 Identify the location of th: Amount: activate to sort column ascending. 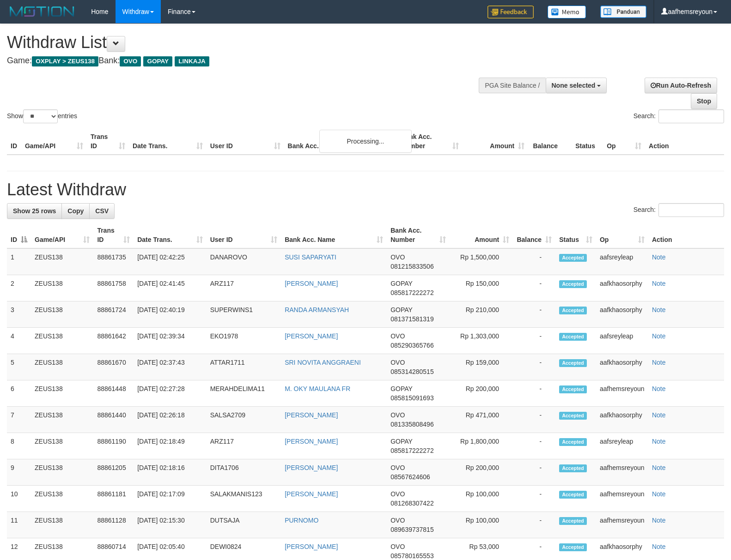
(481, 235).